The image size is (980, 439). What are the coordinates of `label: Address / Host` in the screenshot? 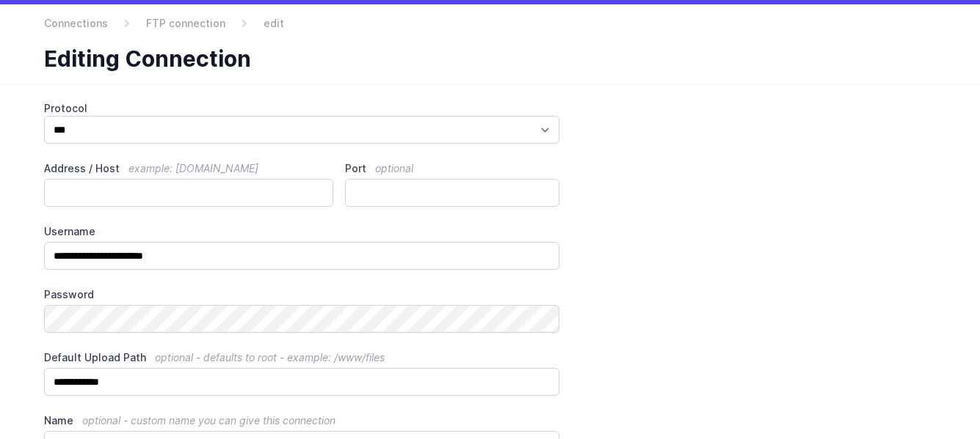 It's located at (189, 169).